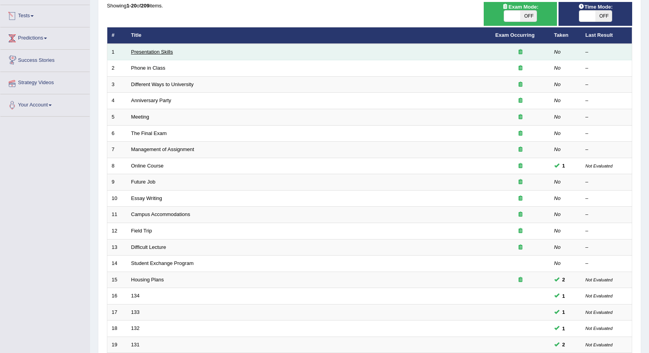 The image size is (649, 353). Describe the element at coordinates (521, 14) in the screenshot. I see `div: Show exams occurring in exams` at that location.